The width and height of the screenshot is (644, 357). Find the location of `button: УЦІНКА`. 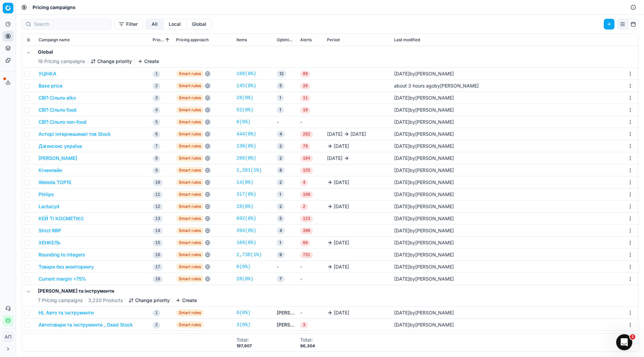

button: УЦІНКА is located at coordinates (47, 74).